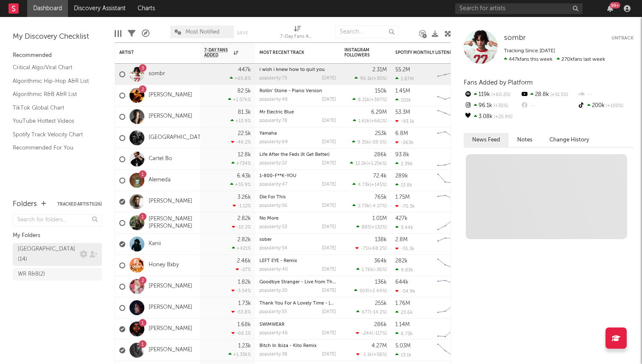 The height and width of the screenshot is (364, 642). What do you see at coordinates (404, 185) in the screenshot?
I see `div: 13.8k` at bounding box center [404, 185].